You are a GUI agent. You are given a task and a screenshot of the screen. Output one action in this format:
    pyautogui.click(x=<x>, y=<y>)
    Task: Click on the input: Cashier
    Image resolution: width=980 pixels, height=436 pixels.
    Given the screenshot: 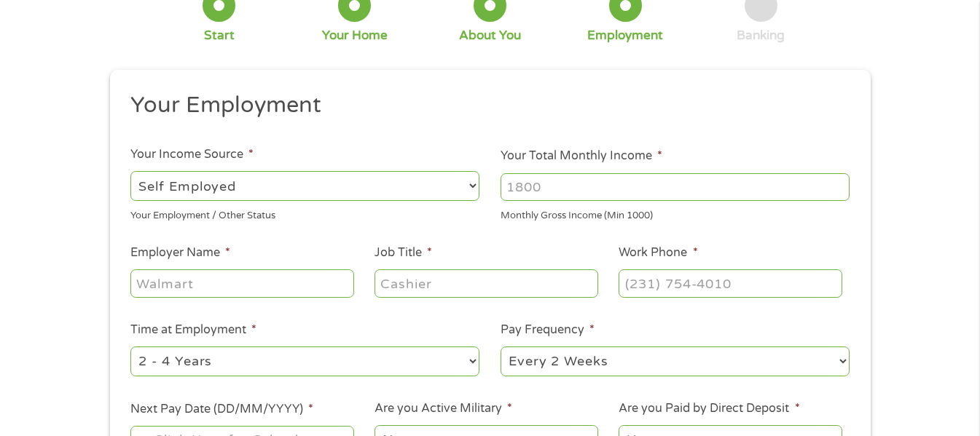 What is the action you would take?
    pyautogui.click(x=486, y=283)
    